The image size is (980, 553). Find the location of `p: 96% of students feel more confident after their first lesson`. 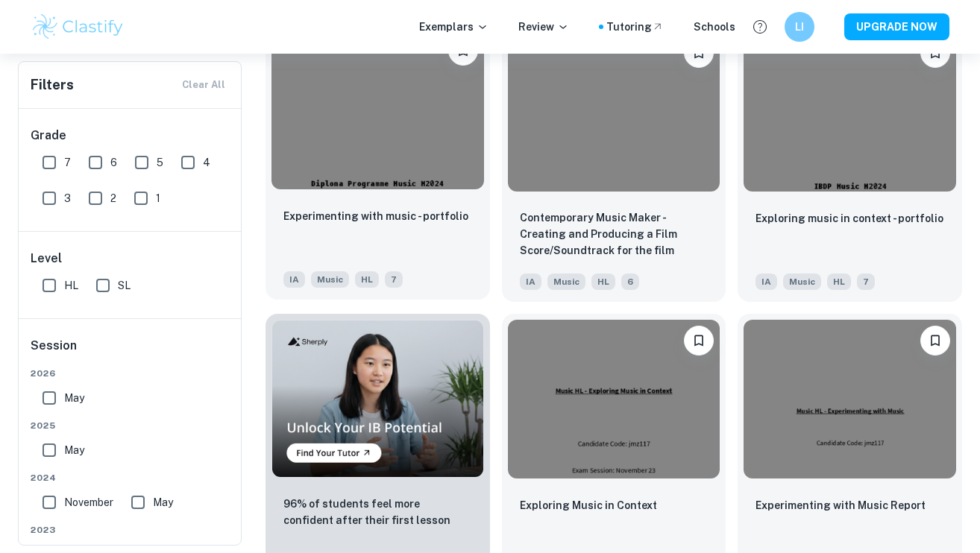

p: 96% of students feel more confident after their first lesson is located at coordinates (377, 513).